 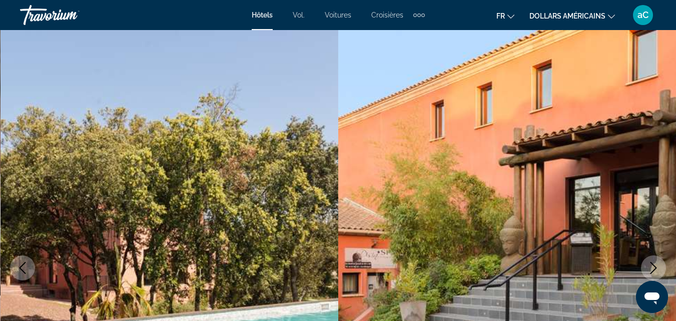 I want to click on a: Vol., so click(x=299, y=15).